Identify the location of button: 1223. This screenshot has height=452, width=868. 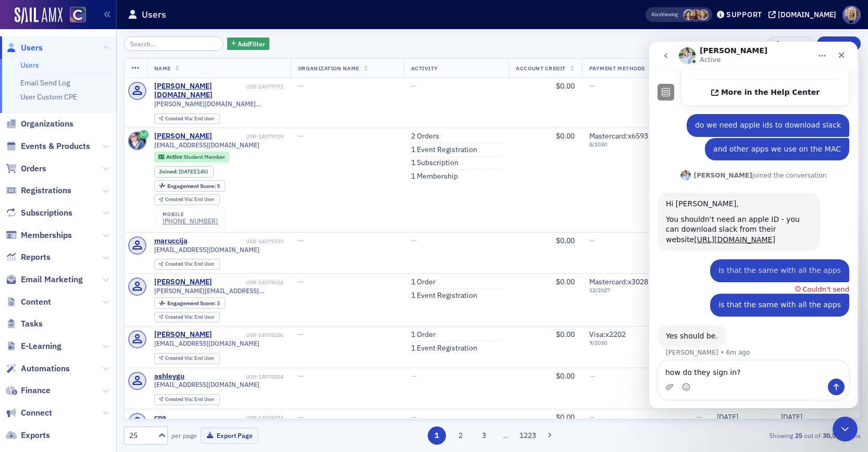
(528, 436).